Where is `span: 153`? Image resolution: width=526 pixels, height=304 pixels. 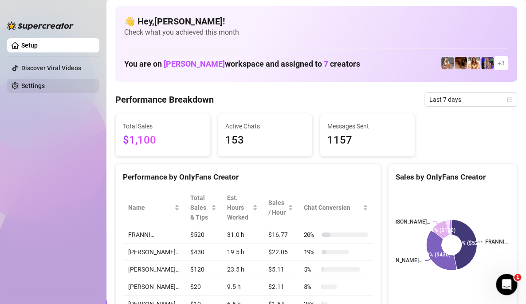
span: 153 is located at coordinates (265, 140).